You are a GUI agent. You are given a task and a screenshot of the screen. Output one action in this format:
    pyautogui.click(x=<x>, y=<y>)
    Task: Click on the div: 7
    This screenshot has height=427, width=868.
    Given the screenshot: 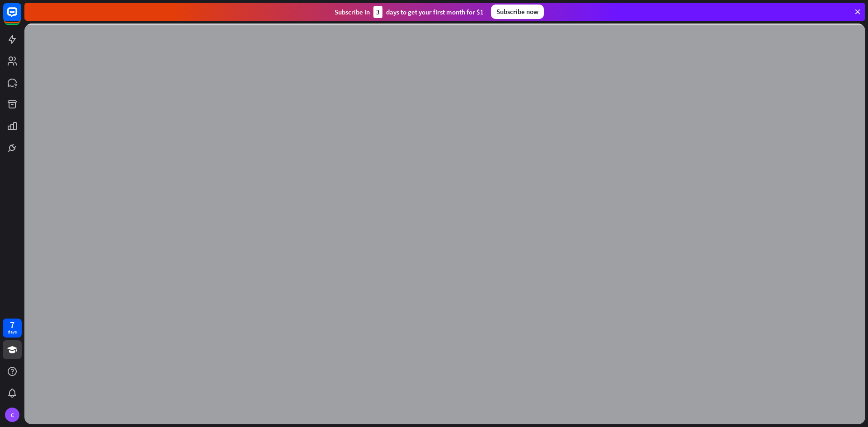 What is the action you would take?
    pyautogui.click(x=13, y=324)
    